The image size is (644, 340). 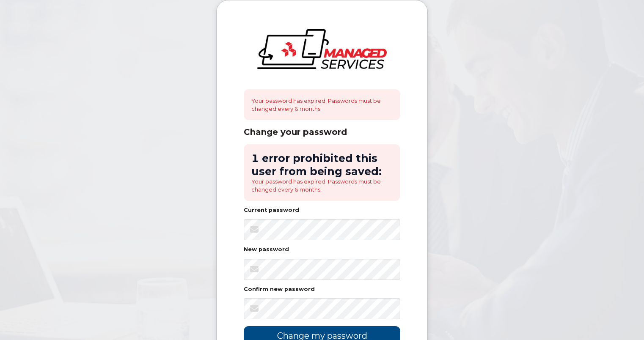 I want to click on li: Your password has expired. Passwords must be changed every 6 months., so click(x=322, y=185).